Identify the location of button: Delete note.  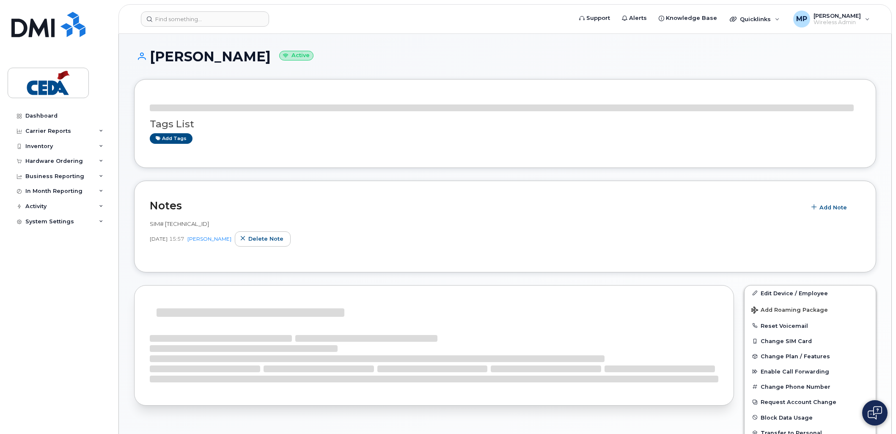
(263, 239).